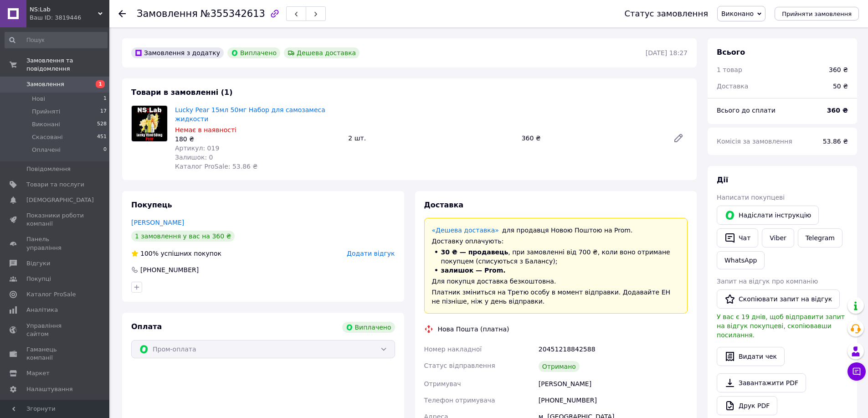 The image size is (868, 418). I want to click on span: Нові, so click(38, 99).